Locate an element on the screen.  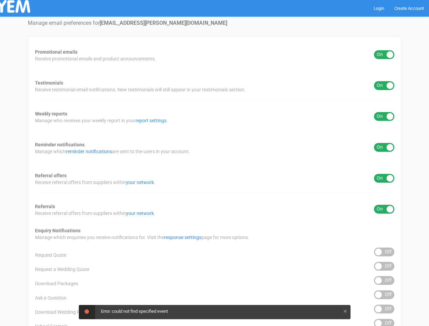
strong: Referral offers is located at coordinates (51, 176).